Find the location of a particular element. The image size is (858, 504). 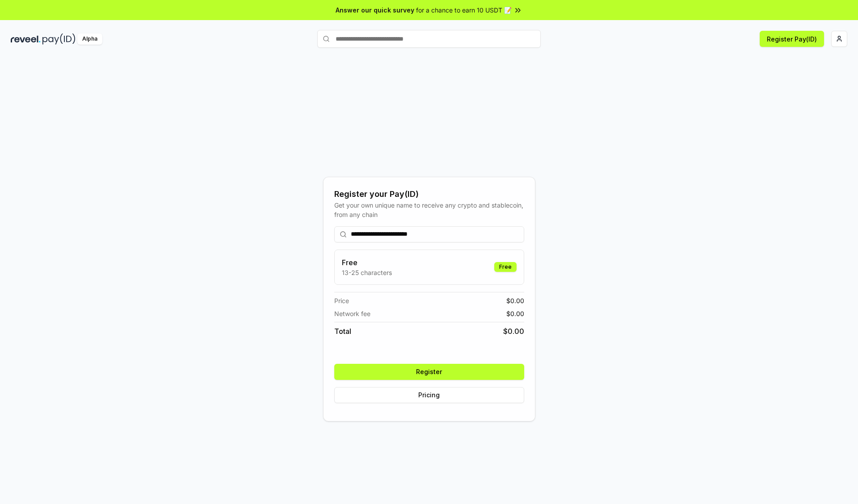

div: Alpha is located at coordinates (90, 39).